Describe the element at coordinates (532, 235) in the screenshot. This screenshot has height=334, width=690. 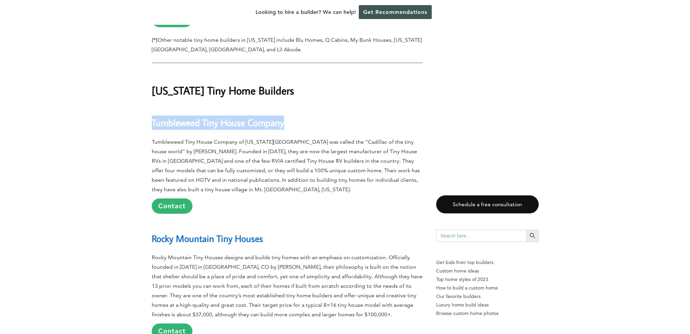
I see `svg: Search` at that location.